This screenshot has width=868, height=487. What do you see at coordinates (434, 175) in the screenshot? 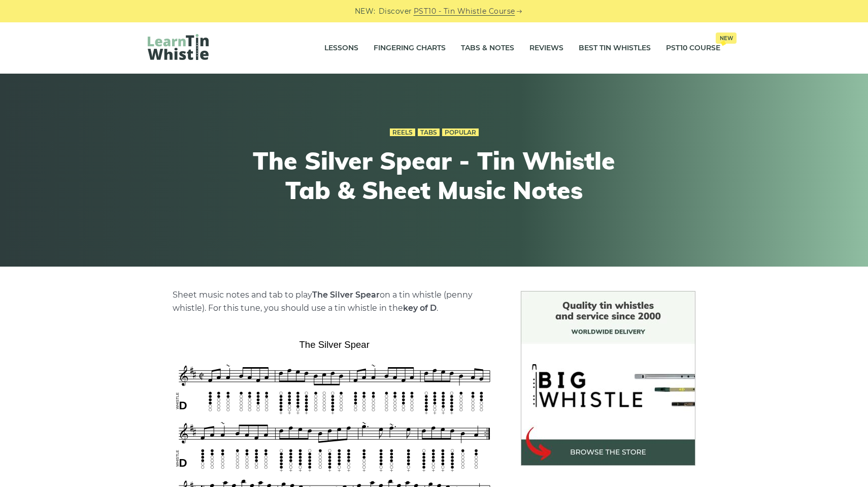
I see `h1: The Silver Spear - Tin Whistle Tab & Sheet Music Notes` at bounding box center [434, 175].